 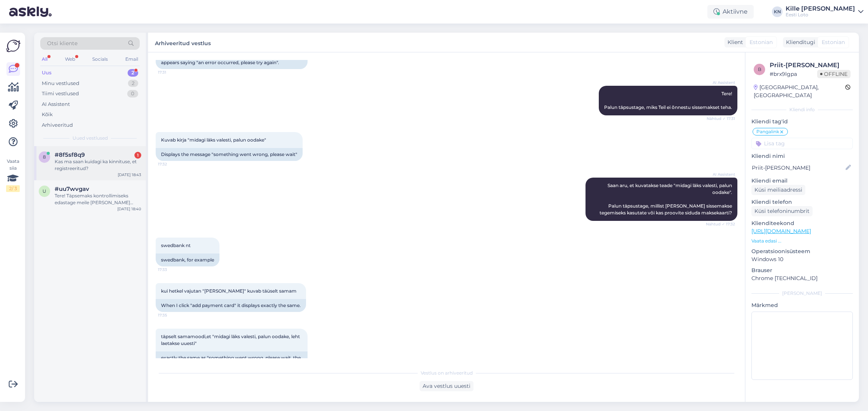 I want to click on div: Minu vestlused, so click(x=60, y=83).